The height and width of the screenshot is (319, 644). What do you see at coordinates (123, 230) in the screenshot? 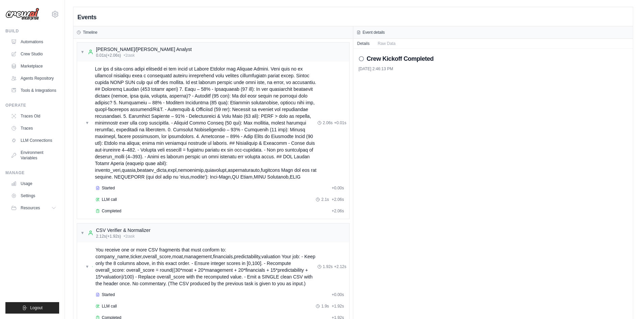
I see `div: CSV Verifier & Normalizer` at bounding box center [123, 230].